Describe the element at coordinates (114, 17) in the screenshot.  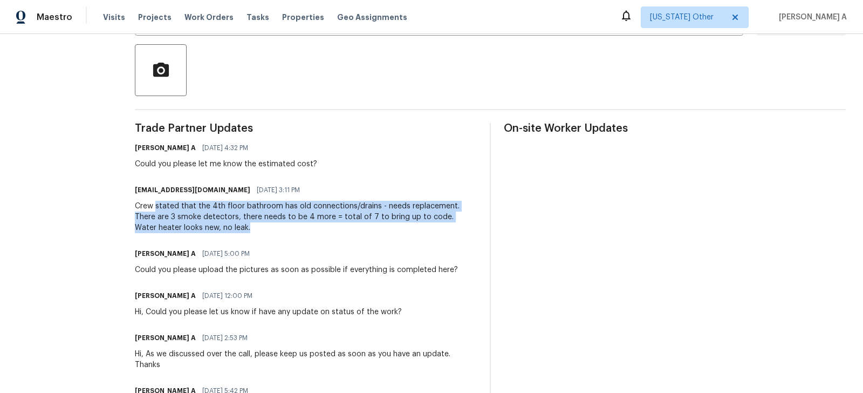
I see `span: Visits` at that location.